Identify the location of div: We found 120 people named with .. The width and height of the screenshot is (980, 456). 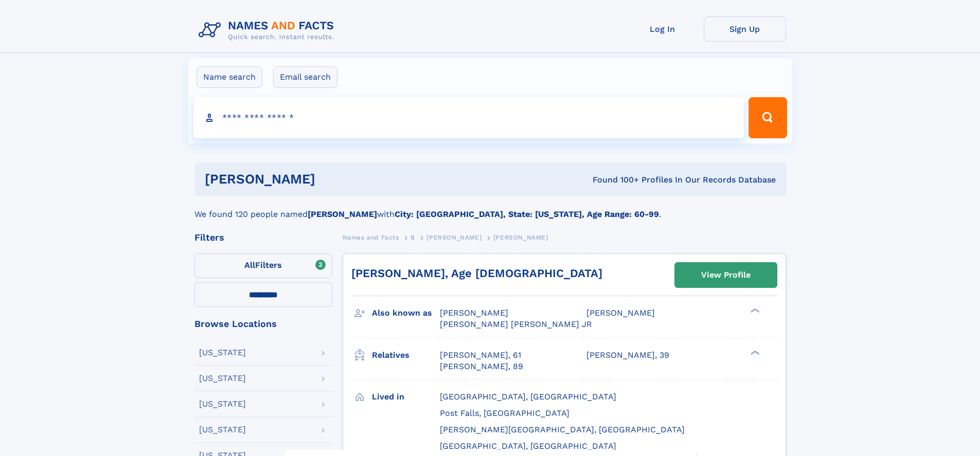
(490, 208).